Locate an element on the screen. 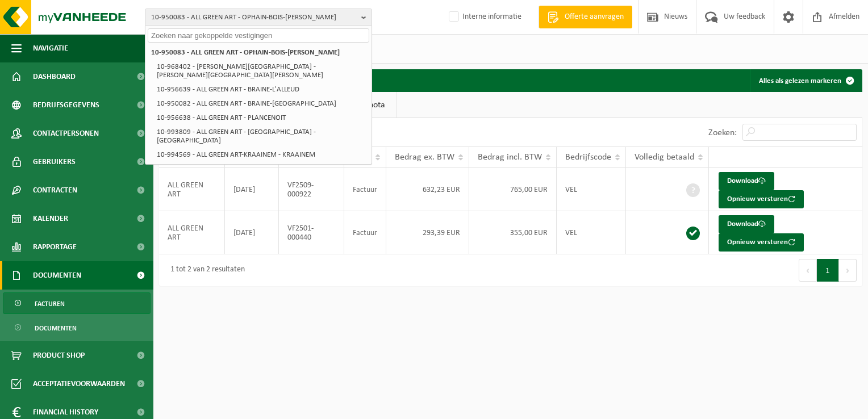  div: 1 tot 2 van 2 resultaten is located at coordinates (204, 270).